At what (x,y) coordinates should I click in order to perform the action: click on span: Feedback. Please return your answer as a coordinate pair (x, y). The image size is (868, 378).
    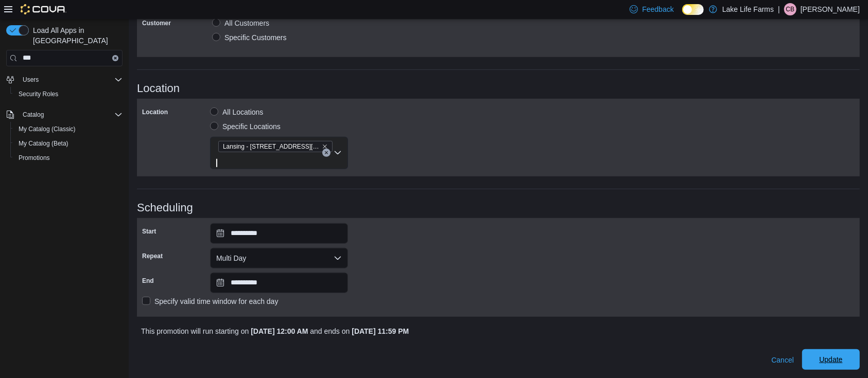
    Looking at the image, I should click on (657, 9).